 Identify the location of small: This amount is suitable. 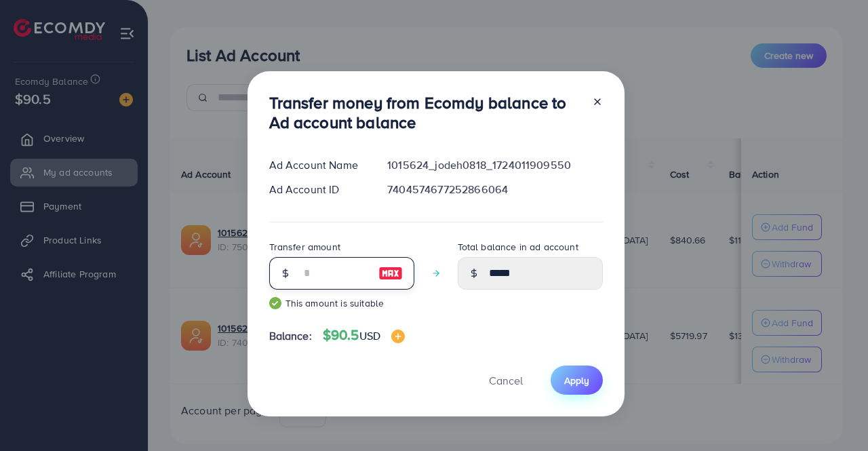
(342, 303).